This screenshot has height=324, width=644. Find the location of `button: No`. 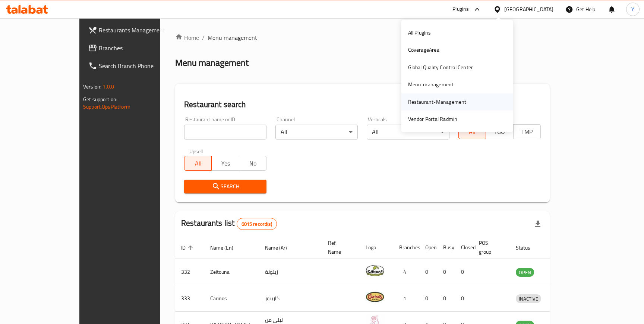

button: No is located at coordinates (253, 163).